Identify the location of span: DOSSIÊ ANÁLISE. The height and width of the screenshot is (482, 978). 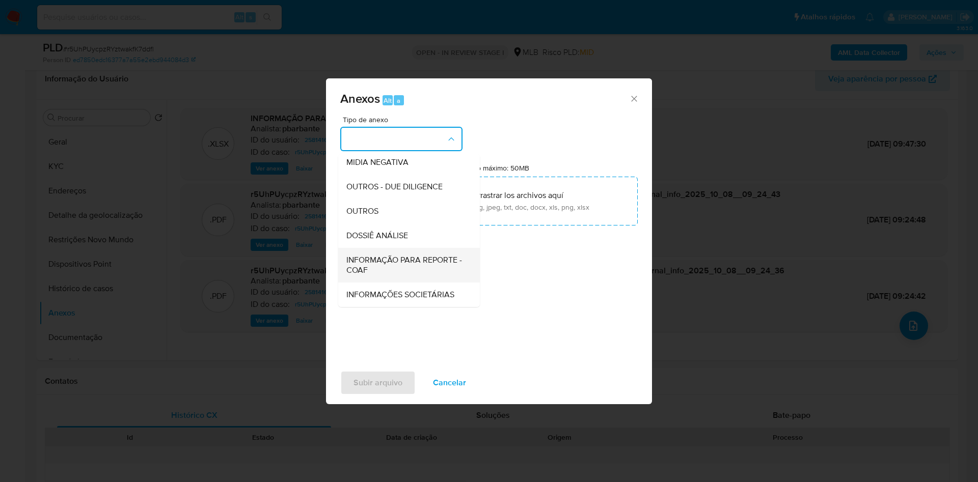
(377, 236).